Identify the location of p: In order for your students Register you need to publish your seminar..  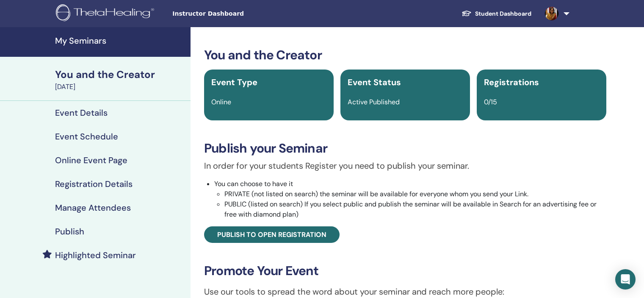
(405, 166).